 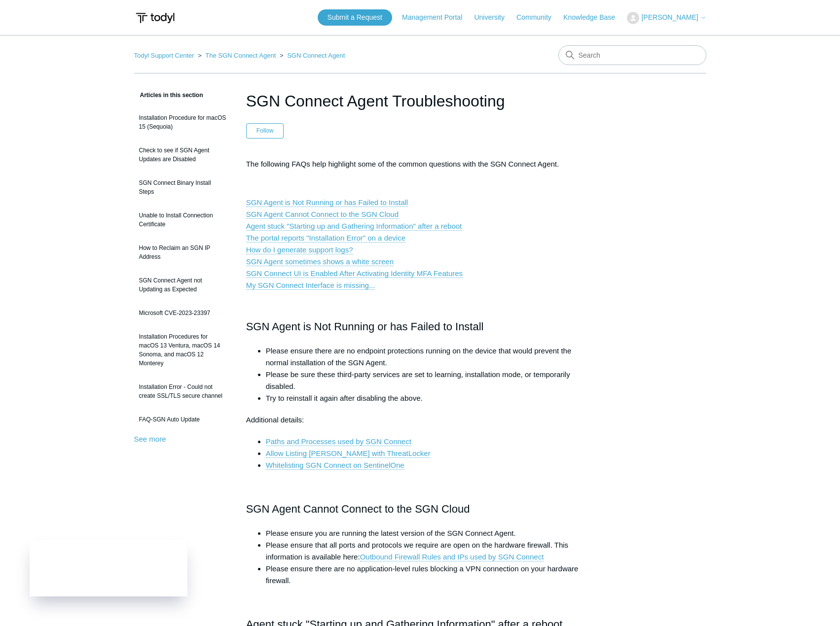 I want to click on a: How do I generate support logs?, so click(x=299, y=250).